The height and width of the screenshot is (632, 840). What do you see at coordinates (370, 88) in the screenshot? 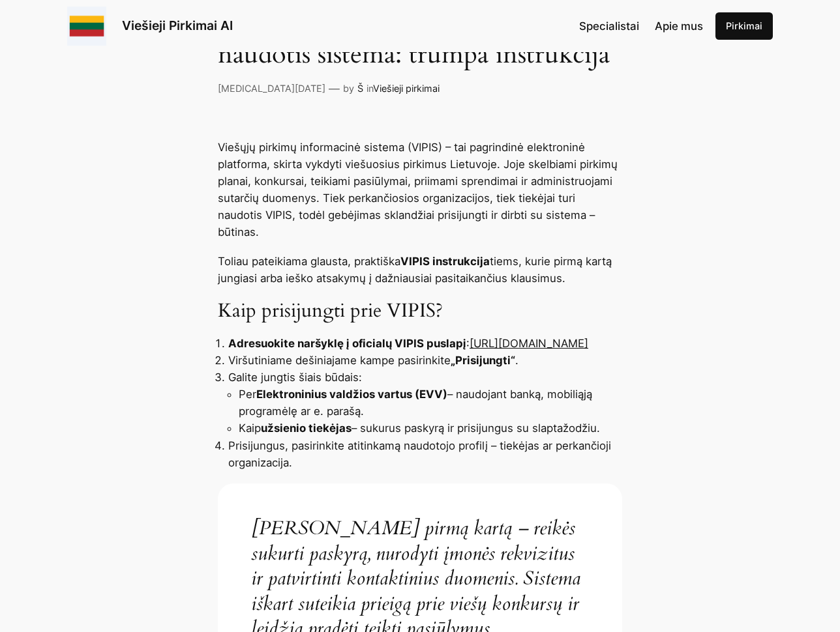
I see `span: in` at bounding box center [370, 88].